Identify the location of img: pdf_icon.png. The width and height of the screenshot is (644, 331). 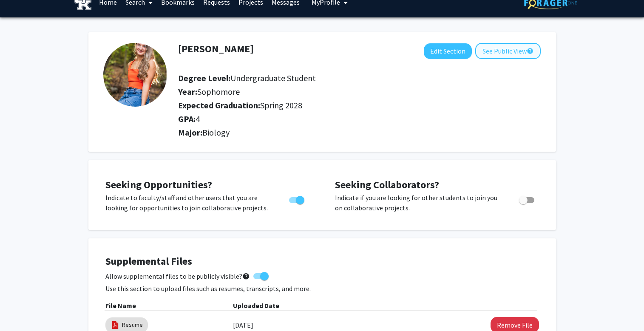
(115, 326).